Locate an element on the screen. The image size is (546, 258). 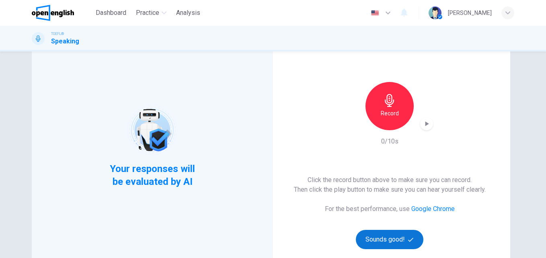
span: TOEFL® is located at coordinates (57, 34).